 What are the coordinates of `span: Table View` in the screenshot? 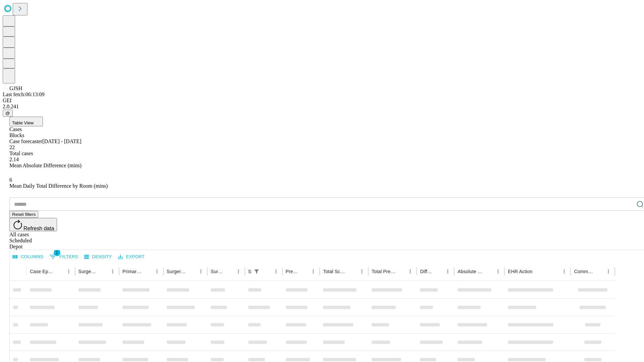 It's located at (23, 123).